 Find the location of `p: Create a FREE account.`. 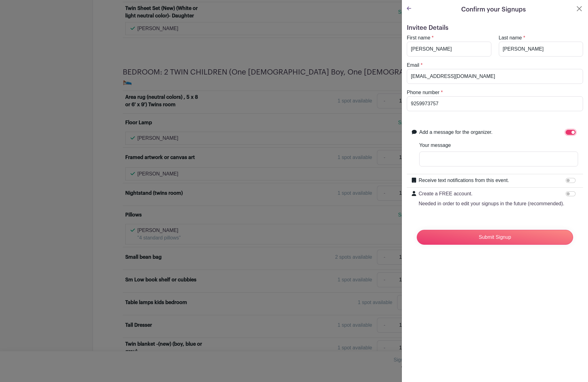

p: Create a FREE account. is located at coordinates (491, 194).